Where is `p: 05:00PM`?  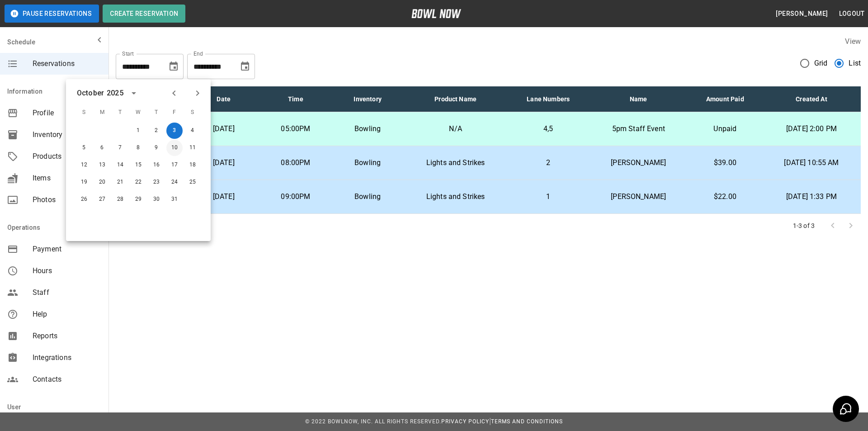
p: 05:00PM is located at coordinates (295, 129).